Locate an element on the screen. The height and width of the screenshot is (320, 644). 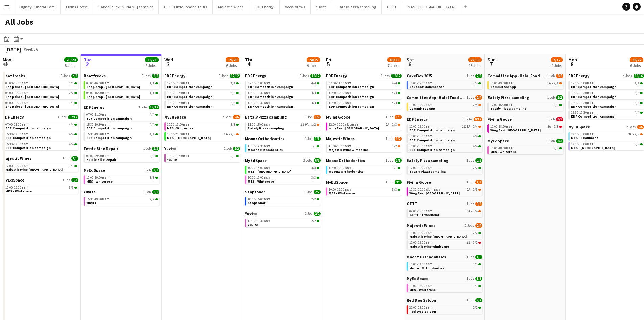
div: Committee App - Halal Food Festival1 Job2/411:00-19:00BST2/4Committee App is located at coordinates (445, 106).